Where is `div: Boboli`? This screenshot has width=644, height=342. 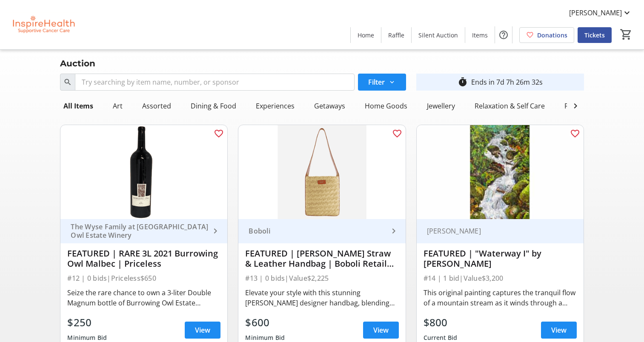
div: Boboli is located at coordinates (317, 231).